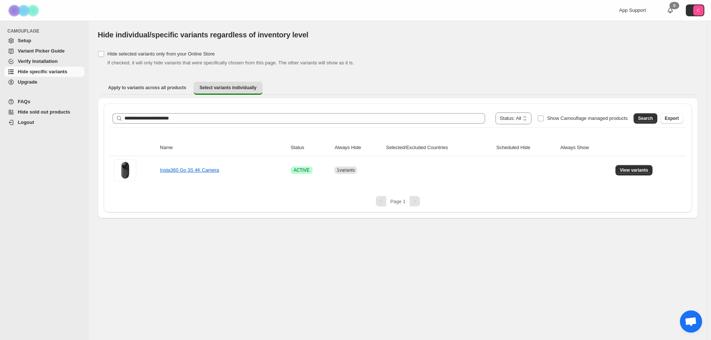 Image resolution: width=711 pixels, height=340 pixels. What do you see at coordinates (46, 31) in the screenshot?
I see `span: CAMOUFLAGE` at bounding box center [46, 31].